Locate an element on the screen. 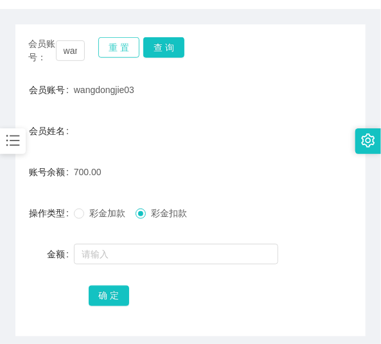  span: 会员账号： is located at coordinates (42, 51).